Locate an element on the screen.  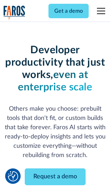
a: Request a demo is located at coordinates (55, 176).